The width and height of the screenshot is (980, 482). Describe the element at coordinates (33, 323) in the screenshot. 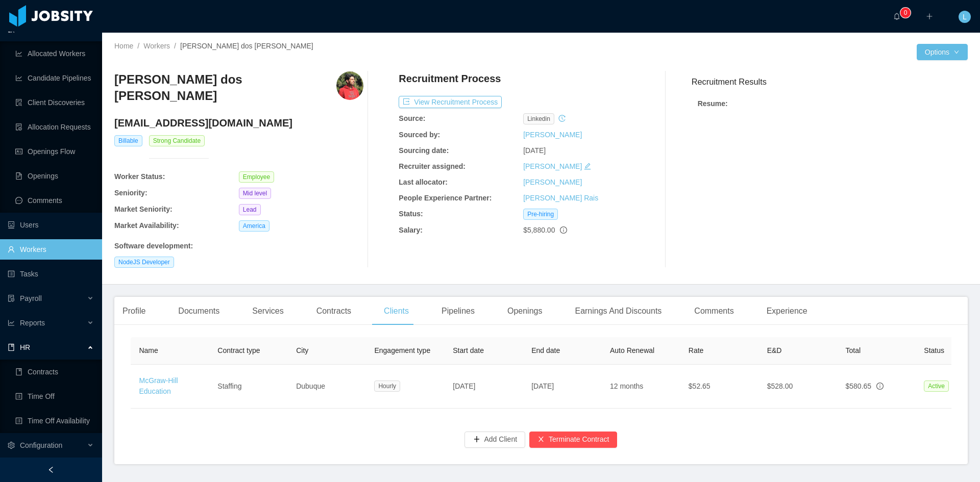

I see `span: Reports` at that location.